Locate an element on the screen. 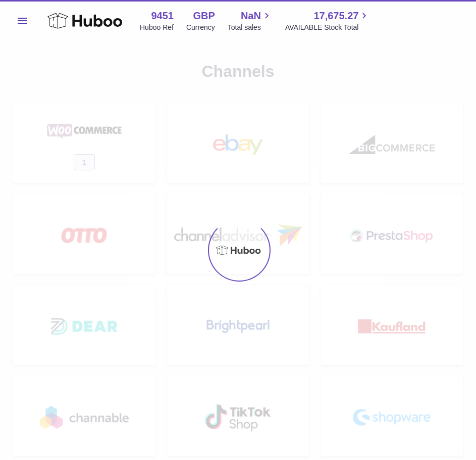  strong: GBP is located at coordinates (204, 16).